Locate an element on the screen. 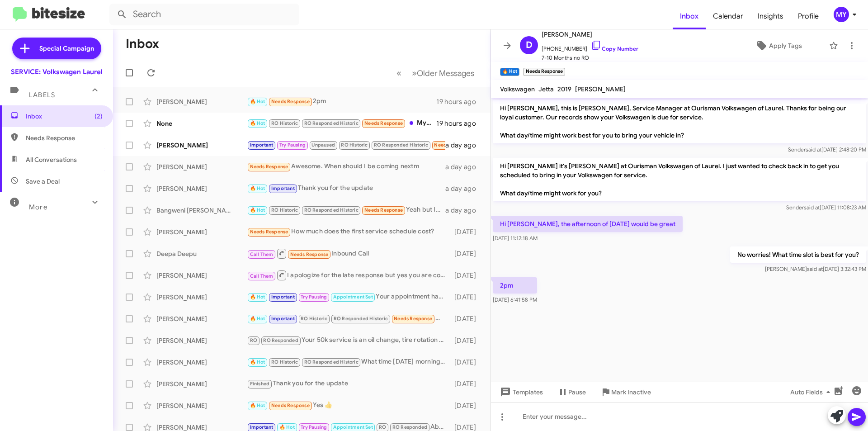  div: a day ago is located at coordinates (464, 167).